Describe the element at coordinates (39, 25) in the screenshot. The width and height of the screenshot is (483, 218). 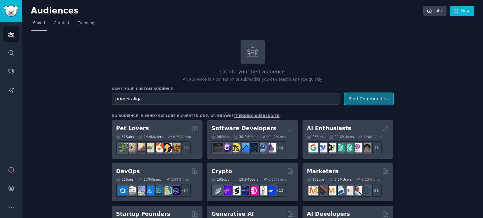
I see `a: Saved` at that location.